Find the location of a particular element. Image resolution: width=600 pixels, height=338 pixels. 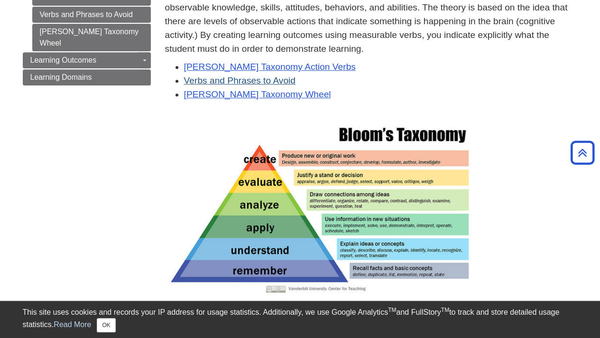

span: Learning Domains is located at coordinates (61, 77).